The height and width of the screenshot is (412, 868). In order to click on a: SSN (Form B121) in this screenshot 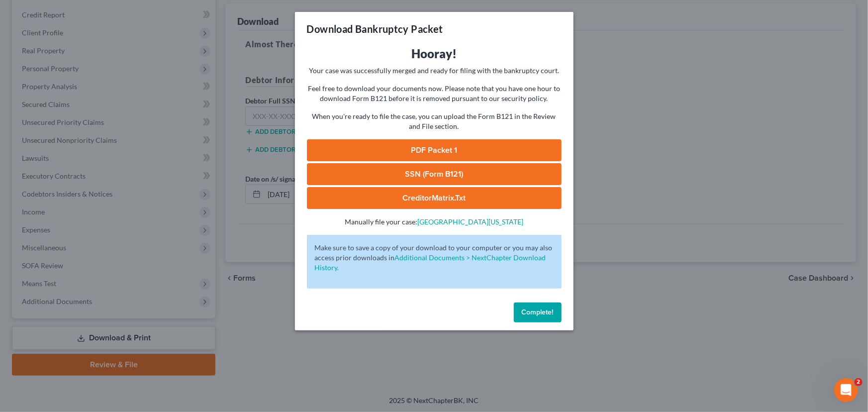, I will do `click(434, 174)`.